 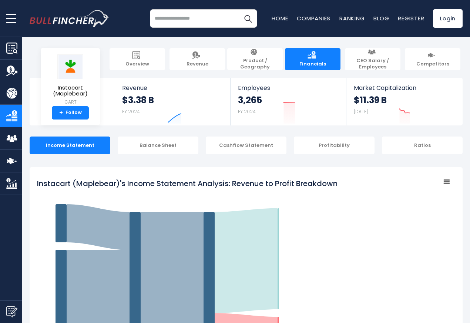 What do you see at coordinates (69, 18) in the screenshot?
I see `img: bullfincher logo` at bounding box center [69, 18].